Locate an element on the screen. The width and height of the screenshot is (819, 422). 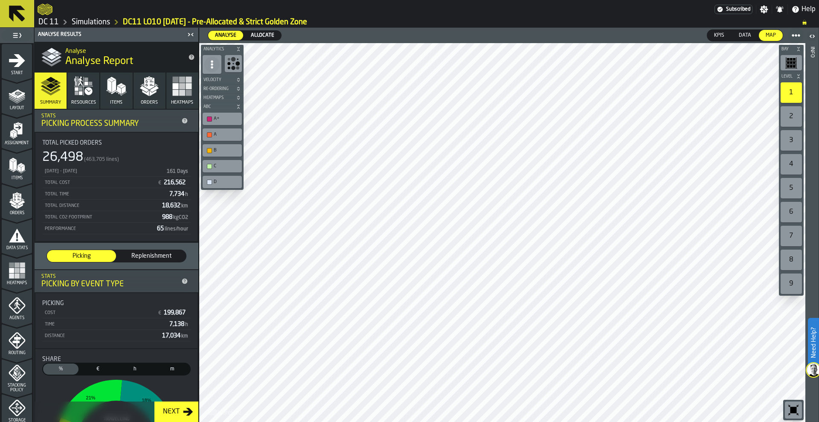
div: 4 is located at coordinates (791, 164).